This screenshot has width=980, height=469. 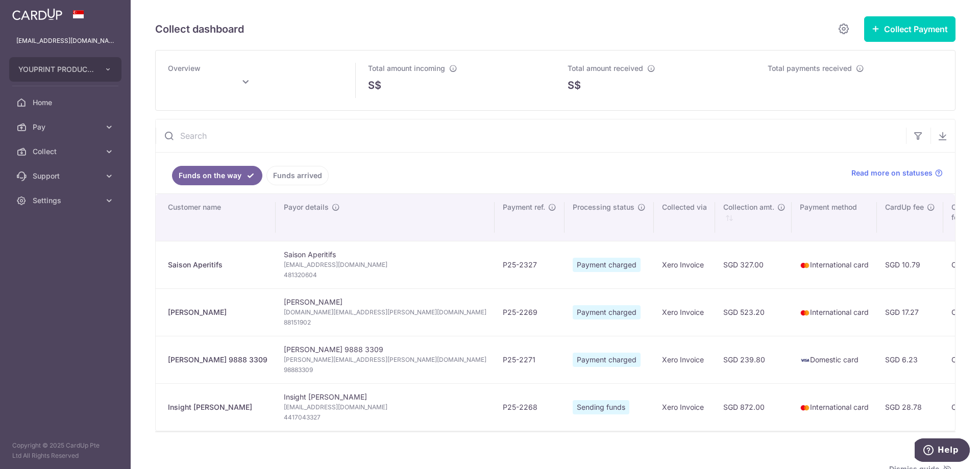 What do you see at coordinates (529, 360) in the screenshot?
I see `td: P25-2271` at bounding box center [529, 360].